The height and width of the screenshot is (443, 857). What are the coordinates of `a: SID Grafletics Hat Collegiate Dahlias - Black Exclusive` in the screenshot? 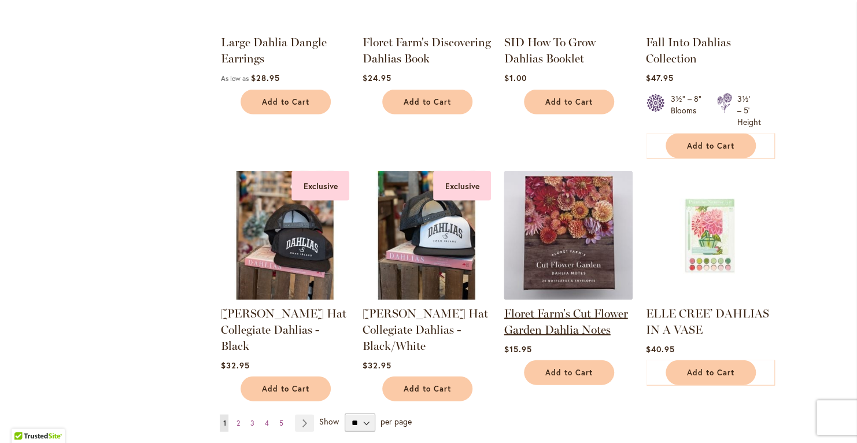 It's located at (284, 296).